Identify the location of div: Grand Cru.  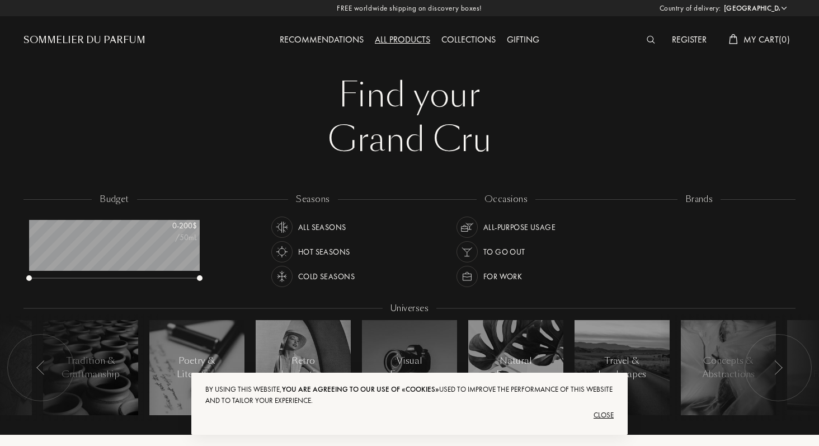
(410, 140).